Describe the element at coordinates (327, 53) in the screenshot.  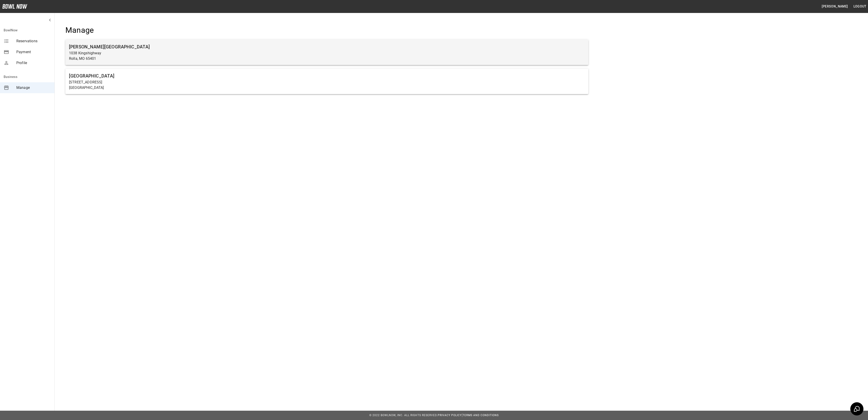
I see `p: 1038 Kingshighway` at that location.